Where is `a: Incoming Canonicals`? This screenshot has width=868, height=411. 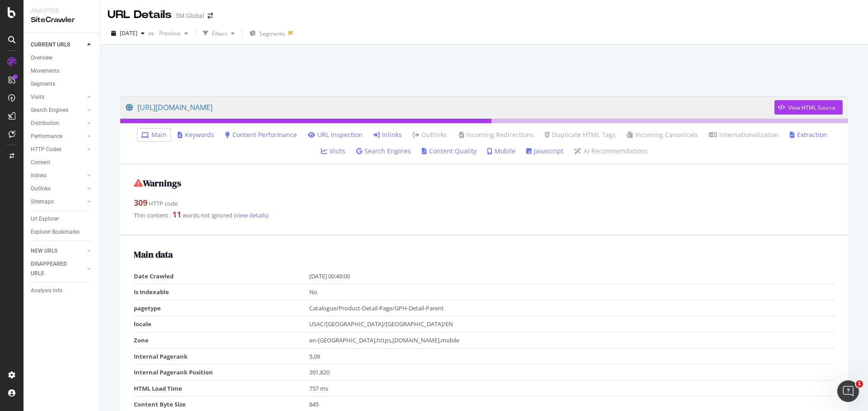
a: Incoming Canonicals is located at coordinates (662, 135).